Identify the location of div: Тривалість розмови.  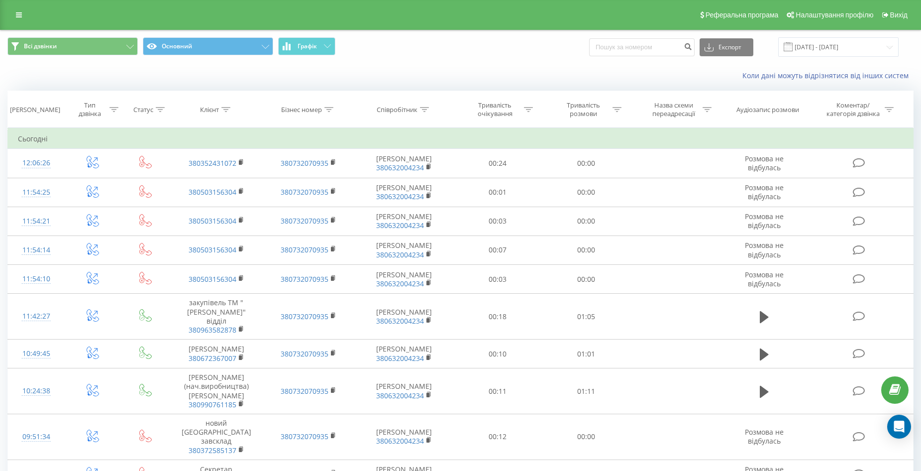
(583, 109).